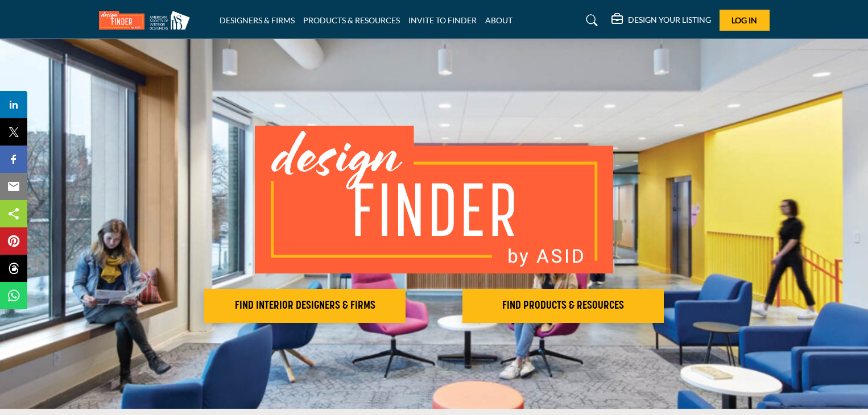 The width and height of the screenshot is (868, 415). What do you see at coordinates (590, 21) in the screenshot?
I see `a: Search` at bounding box center [590, 21].